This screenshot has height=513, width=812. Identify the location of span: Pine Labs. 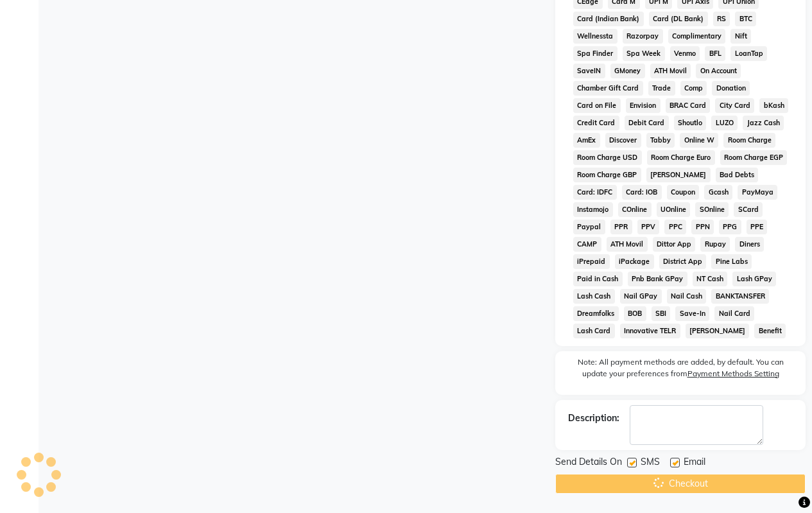
(731, 261).